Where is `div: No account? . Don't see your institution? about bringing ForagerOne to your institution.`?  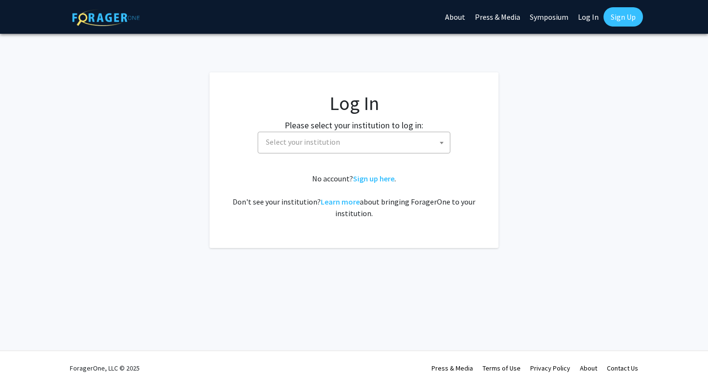 div: No account? . Don't see your institution? about bringing ForagerOne to your institution. is located at coordinates (354, 196).